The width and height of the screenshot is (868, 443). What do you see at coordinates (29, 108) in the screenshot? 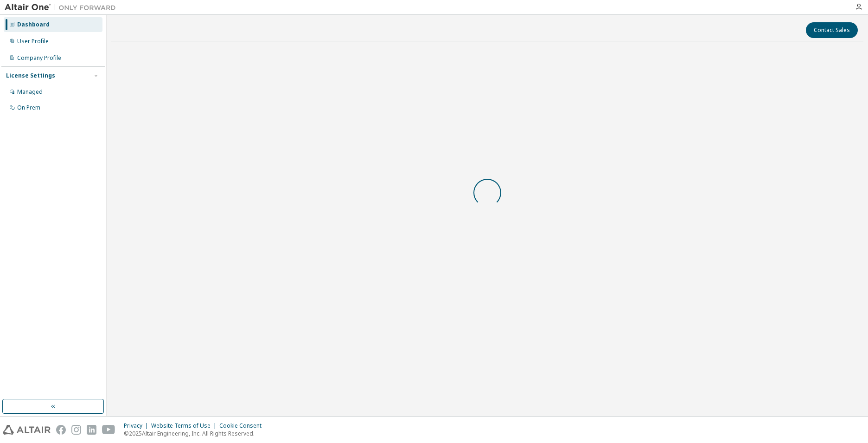
I see `div: On Prem` at bounding box center [29, 108].